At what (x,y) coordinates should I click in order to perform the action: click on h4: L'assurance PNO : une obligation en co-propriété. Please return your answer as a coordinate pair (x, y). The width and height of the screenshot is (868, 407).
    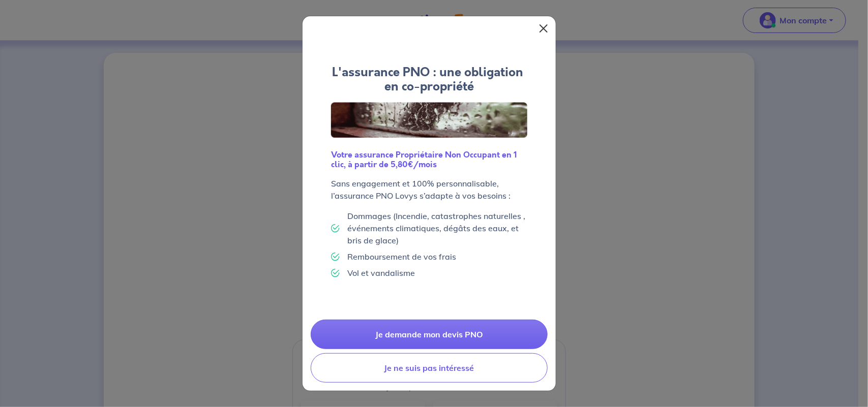
    Looking at the image, I should click on (429, 80).